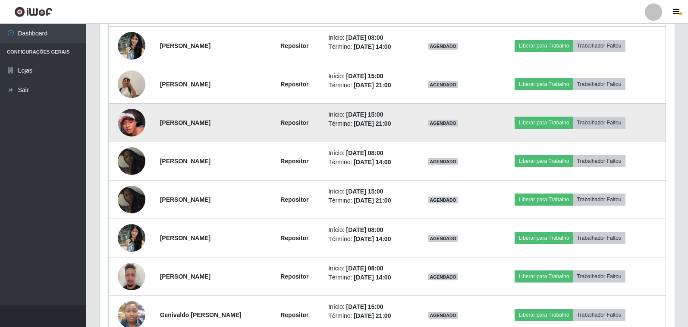 The image size is (688, 327). I want to click on img: 1758204398486.jpeg, so click(132, 122).